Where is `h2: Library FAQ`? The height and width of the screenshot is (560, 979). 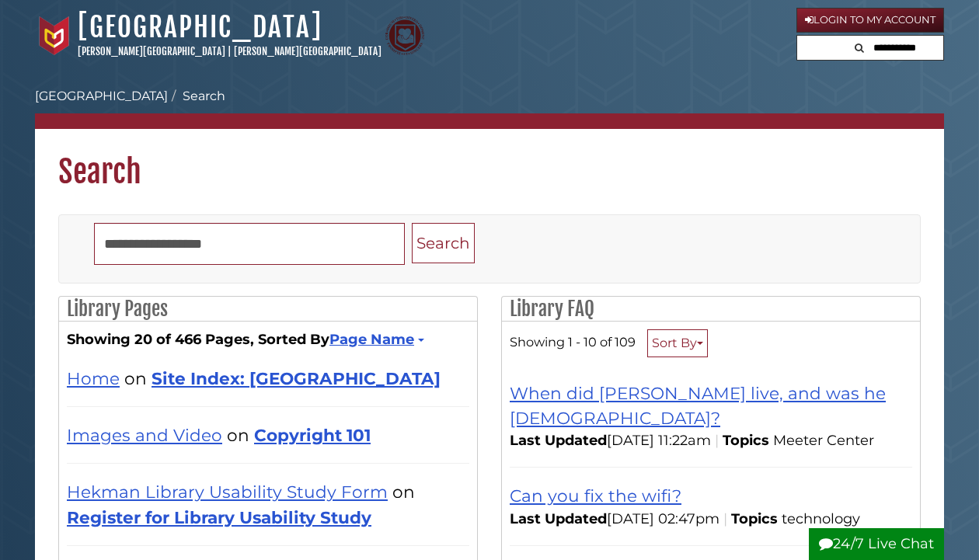 h2: Library FAQ is located at coordinates (710, 309).